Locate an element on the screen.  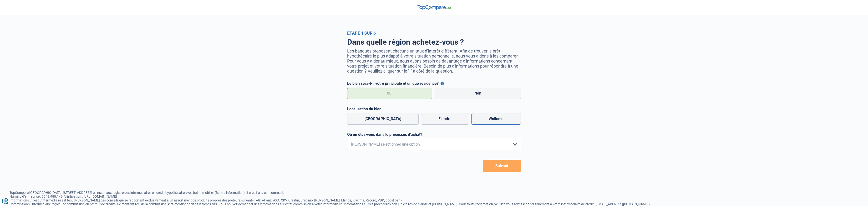
a: fiche d'information is located at coordinates (230, 193).